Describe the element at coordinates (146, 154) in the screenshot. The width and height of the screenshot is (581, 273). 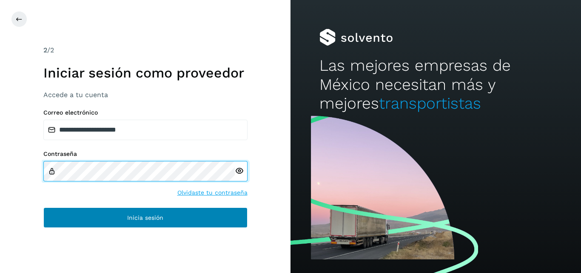
I see `label: Contraseña` at that location.